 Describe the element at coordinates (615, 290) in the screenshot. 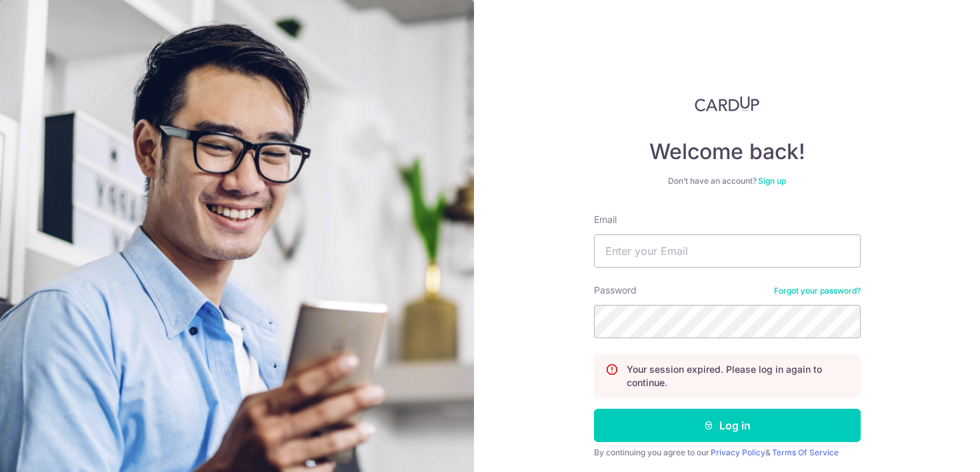

I see `label: Password` at that location.